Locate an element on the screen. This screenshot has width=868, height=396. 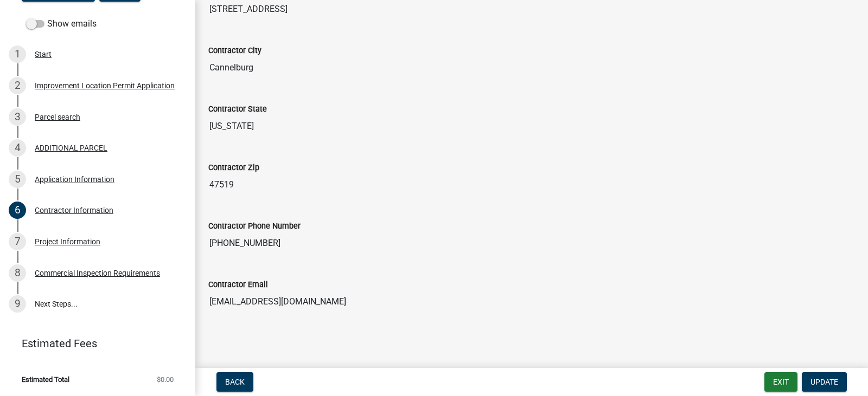
span: Back is located at coordinates (235, 382).